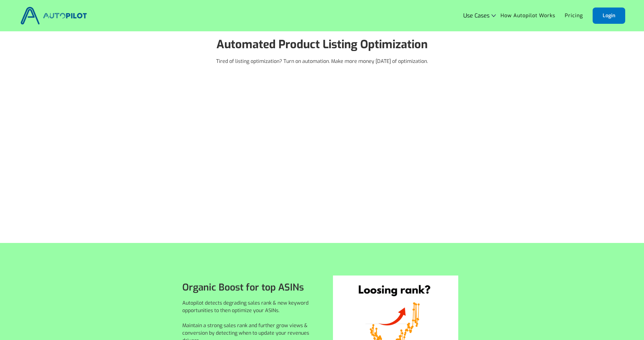  Describe the element at coordinates (609, 16) in the screenshot. I see `a: Login` at that location.